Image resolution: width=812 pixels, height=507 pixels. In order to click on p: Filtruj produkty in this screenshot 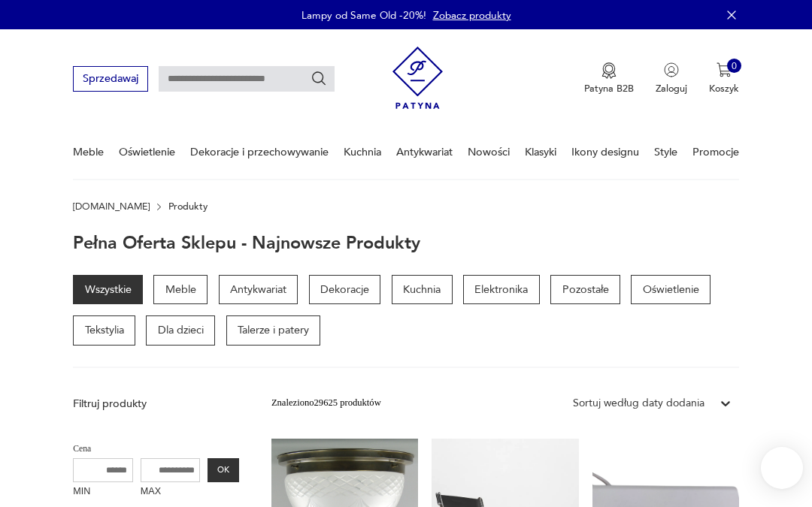, I will do `click(156, 405)`.